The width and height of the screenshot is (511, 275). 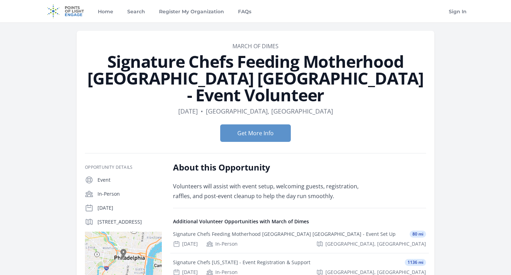 What do you see at coordinates (130, 194) in the screenshot?
I see `p: In-Person` at bounding box center [130, 194].